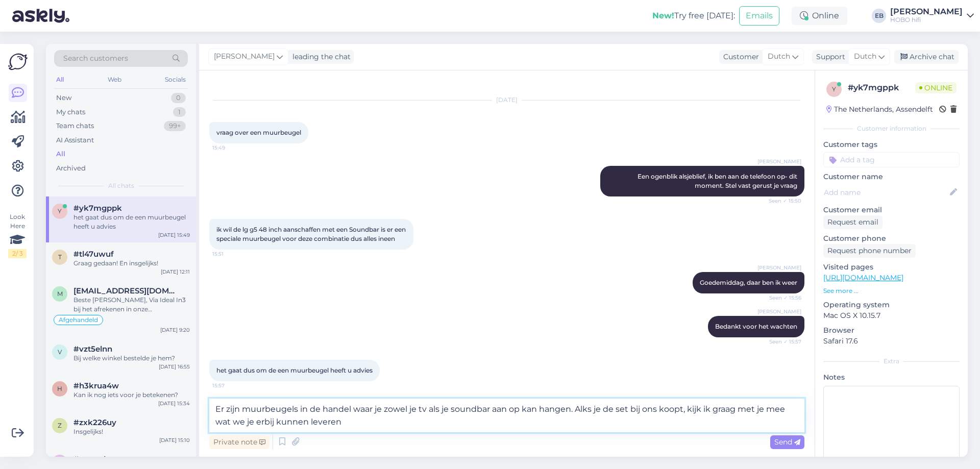  Describe the element at coordinates (18, 62) in the screenshot. I see `img: Askly Logo` at that location.